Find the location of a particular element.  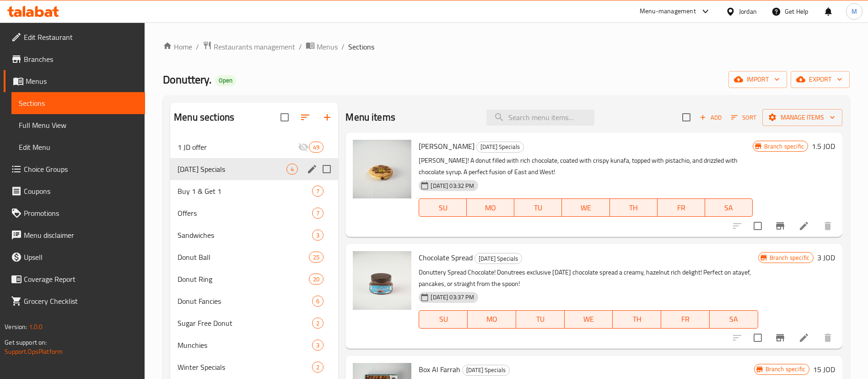

a: Upsell is located at coordinates (74, 257).